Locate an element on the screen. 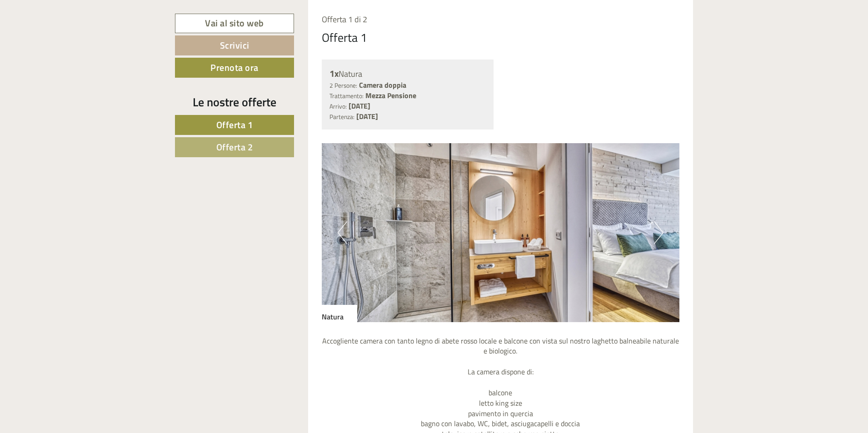  a: Vai al sito web is located at coordinates (235, 23).